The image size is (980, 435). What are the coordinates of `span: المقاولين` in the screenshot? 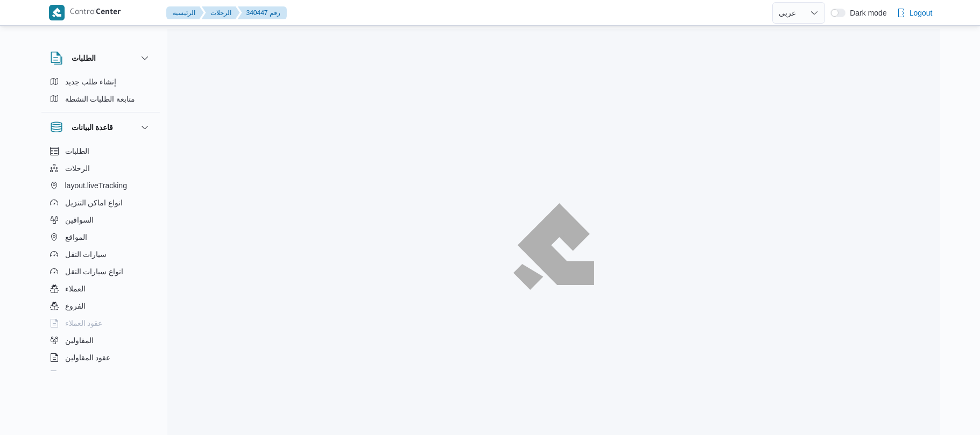 It's located at (79, 340).